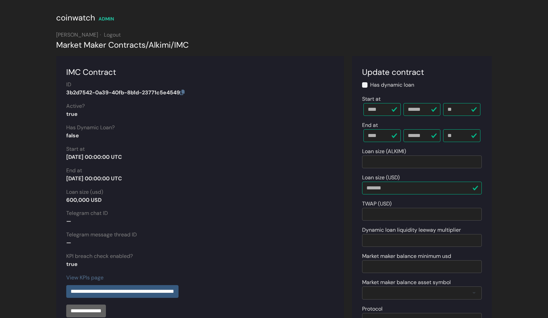  I want to click on label: Dynamic loan liquidity leeway multiplier, so click(411, 230).